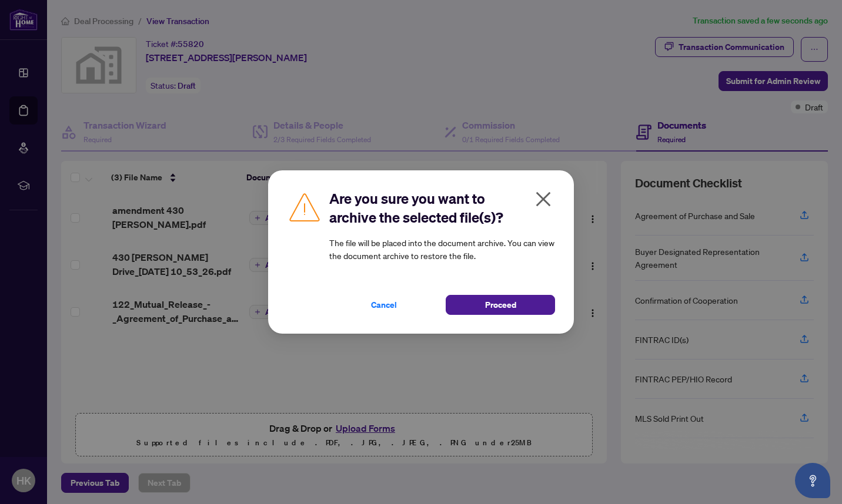  Describe the element at coordinates (384, 305) in the screenshot. I see `button: Cancel` at that location.